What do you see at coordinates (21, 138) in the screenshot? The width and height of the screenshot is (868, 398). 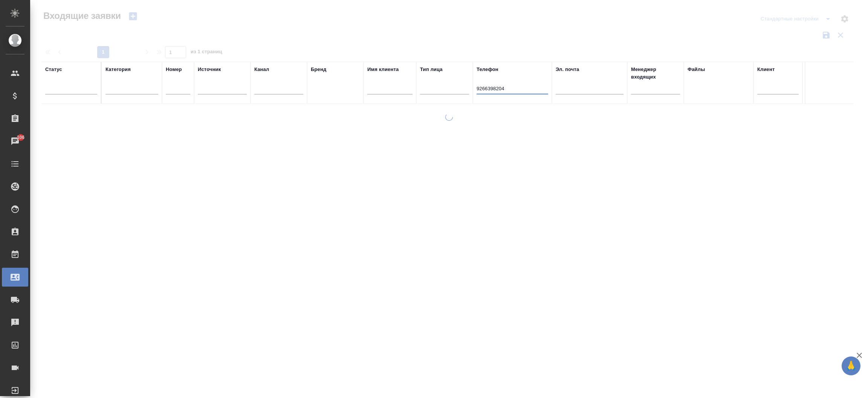 I see `span: 106` at bounding box center [21, 138].